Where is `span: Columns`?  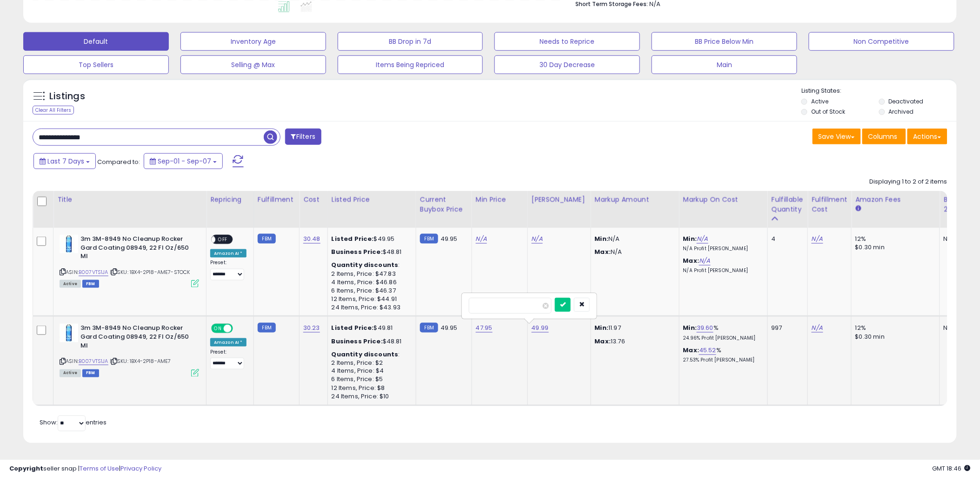
span: Columns is located at coordinates (883, 136).